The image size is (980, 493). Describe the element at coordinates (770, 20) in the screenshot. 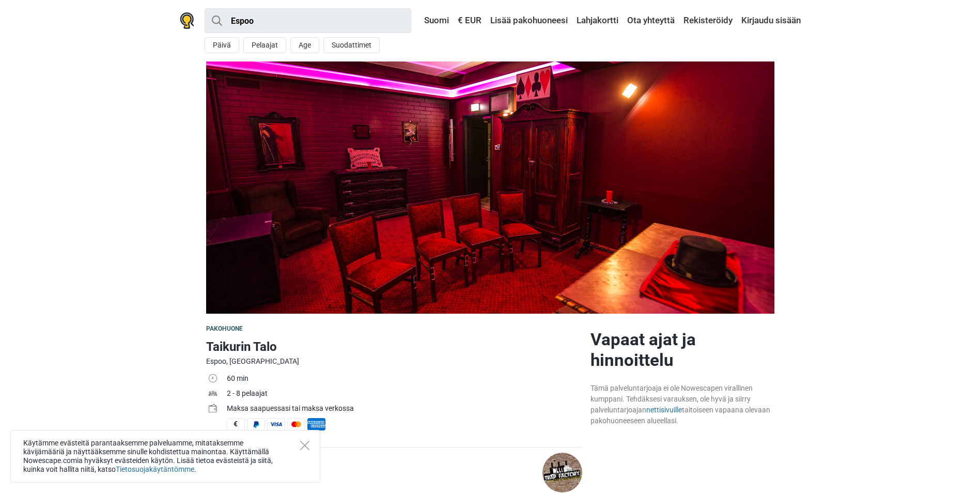

I see `a: Kirjaudu sisään` at that location.